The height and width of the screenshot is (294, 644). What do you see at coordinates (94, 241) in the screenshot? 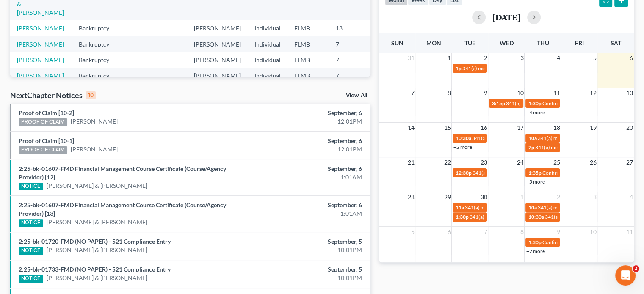
I see `a: 2:25-bk-01720-FMD (NO PAPER) - 521 Compliance Entry` at bounding box center [94, 241].